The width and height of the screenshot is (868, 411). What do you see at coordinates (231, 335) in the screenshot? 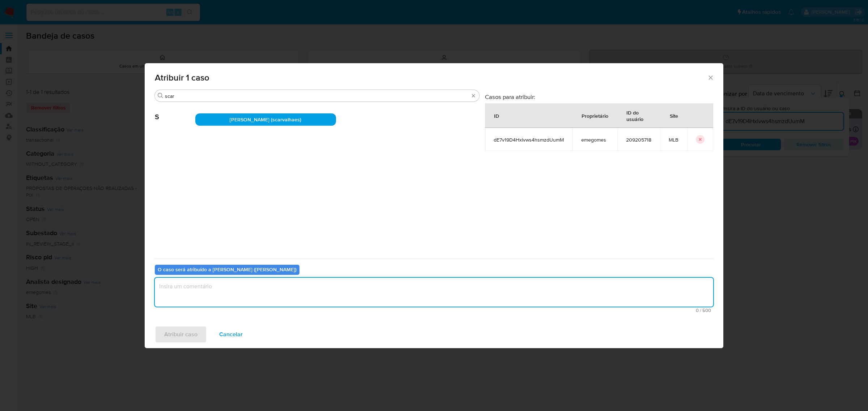
I see `button: Cancelar` at bounding box center [231, 335].